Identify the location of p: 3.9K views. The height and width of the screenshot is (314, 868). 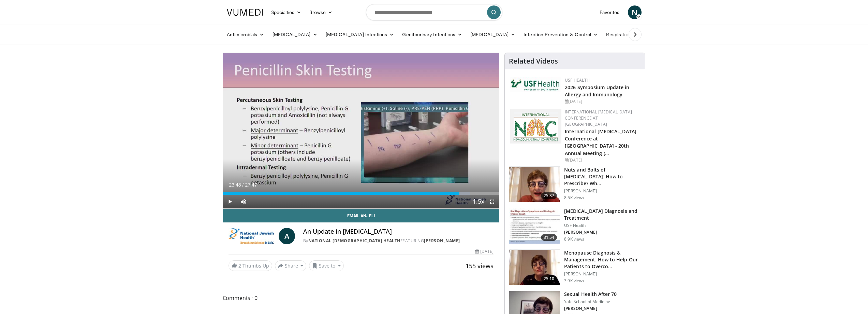
(574, 280).